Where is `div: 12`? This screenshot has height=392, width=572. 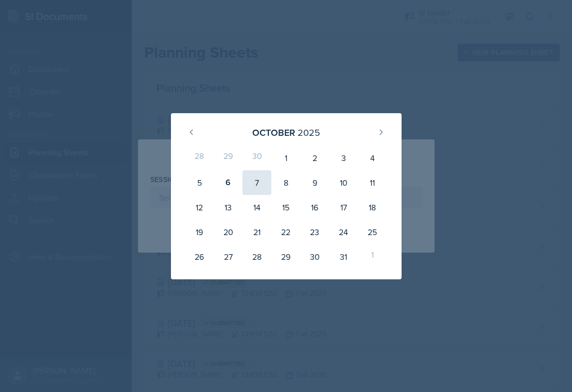
div: 12 is located at coordinates (200, 208).